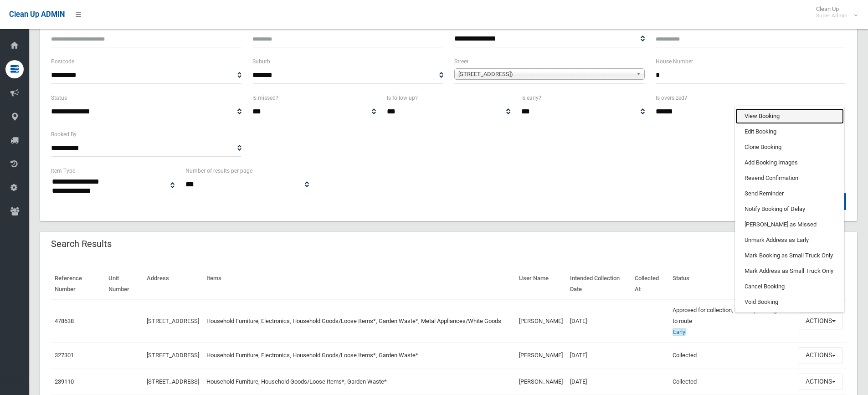  Describe the element at coordinates (732, 284) in the screenshot. I see `th: Status` at that location.